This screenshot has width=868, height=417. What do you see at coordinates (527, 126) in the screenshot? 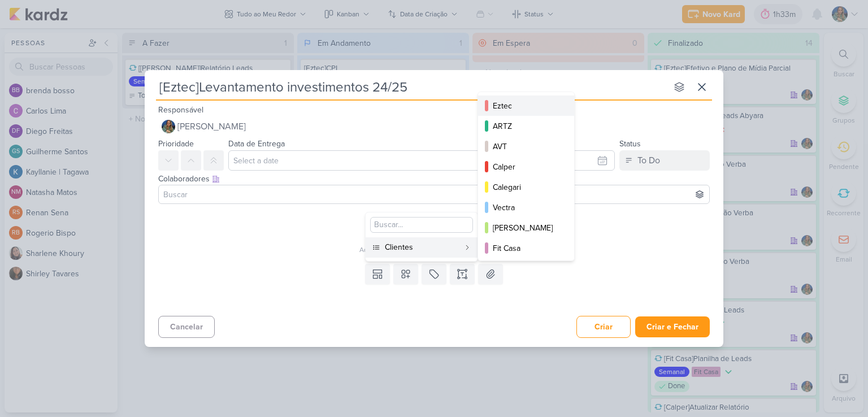
I see `div: ARTZ` at bounding box center [527, 126].